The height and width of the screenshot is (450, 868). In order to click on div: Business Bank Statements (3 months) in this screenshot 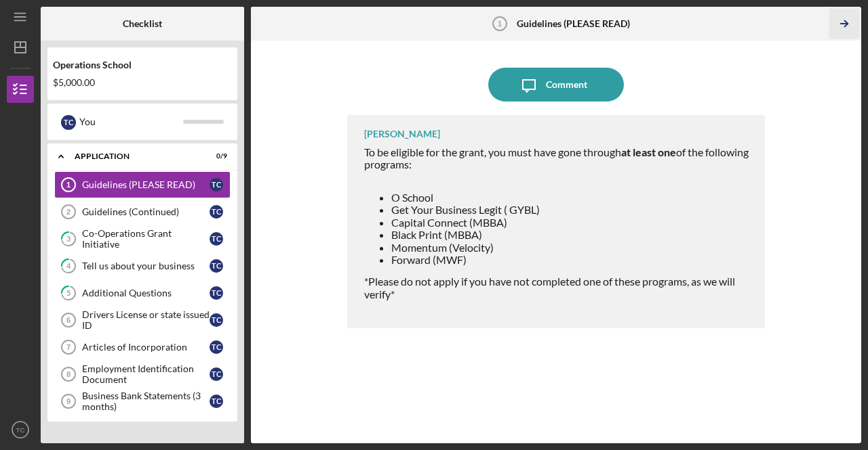, I will do `click(146, 402)`.